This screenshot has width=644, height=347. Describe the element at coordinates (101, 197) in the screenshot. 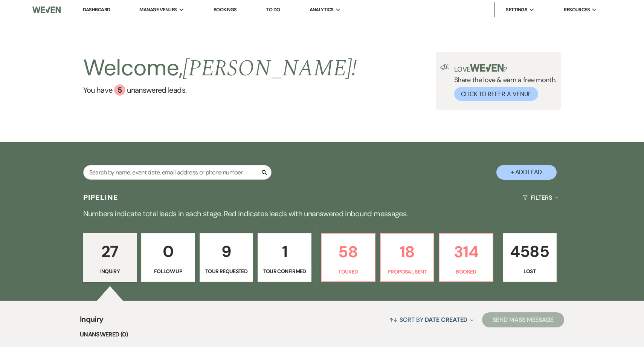

I see `h3: Pipeline` at that location.